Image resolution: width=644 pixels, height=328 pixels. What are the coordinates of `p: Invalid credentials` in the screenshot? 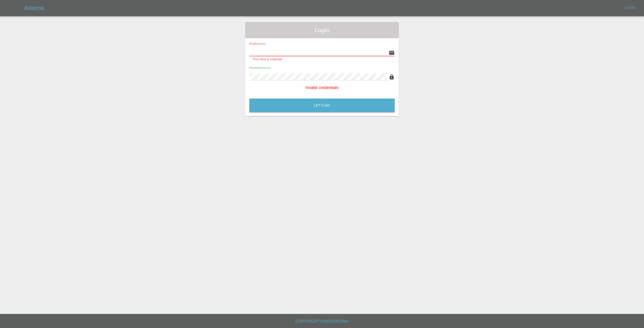 It's located at (322, 88).